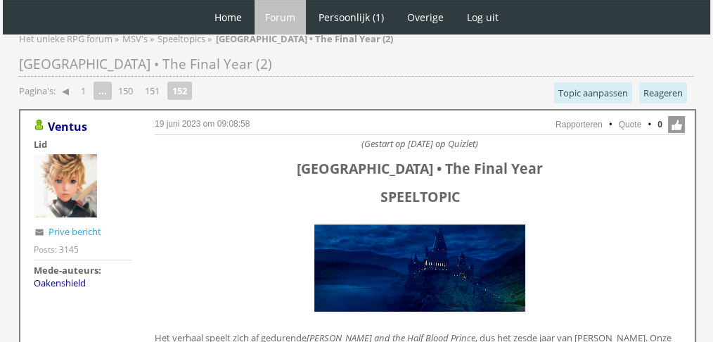 The height and width of the screenshot is (342, 713). Describe the element at coordinates (67, 127) in the screenshot. I see `a: Ventus` at that location.